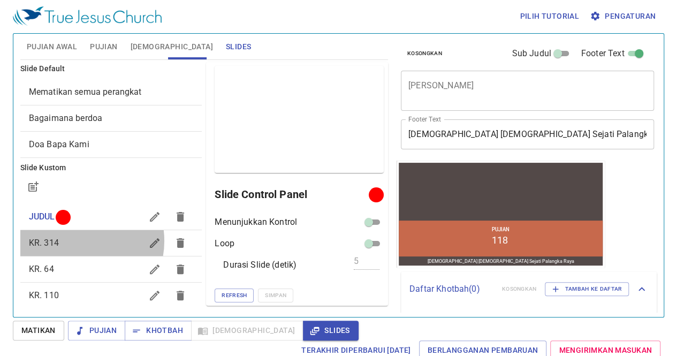 The image size is (677, 356). Describe the element at coordinates (424, 54) in the screenshot. I see `span: Kosongkan` at that location.